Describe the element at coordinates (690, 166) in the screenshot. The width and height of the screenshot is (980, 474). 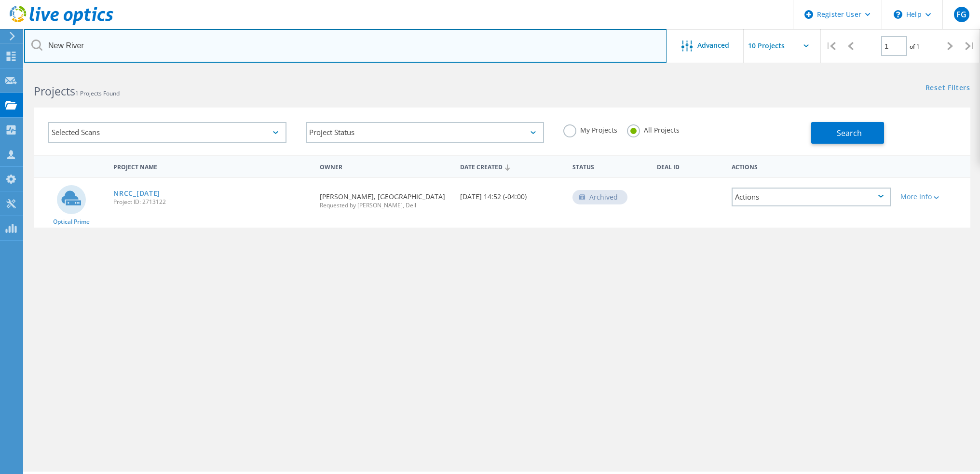
I see `div: Deal Id` at that location.